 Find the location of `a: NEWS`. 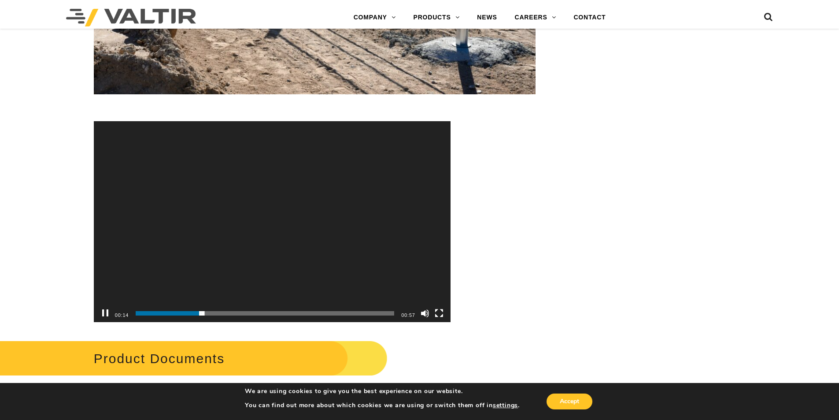

a: NEWS is located at coordinates (487, 18).